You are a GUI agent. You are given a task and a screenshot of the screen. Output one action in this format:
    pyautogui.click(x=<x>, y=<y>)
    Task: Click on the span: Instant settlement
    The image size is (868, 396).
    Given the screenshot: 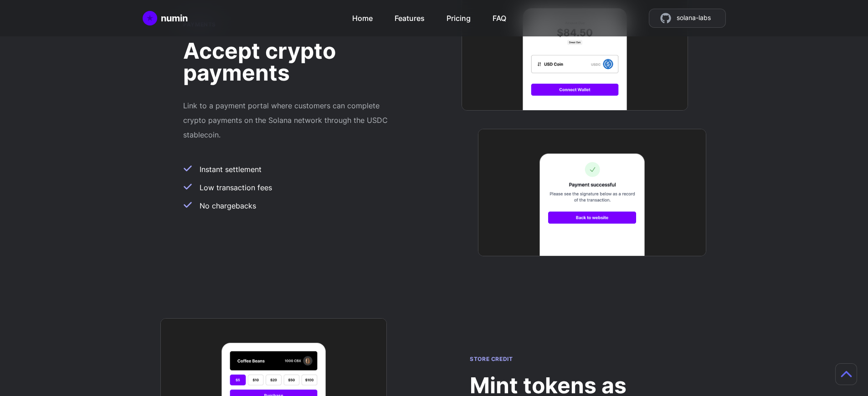 What is the action you would take?
    pyautogui.click(x=231, y=169)
    